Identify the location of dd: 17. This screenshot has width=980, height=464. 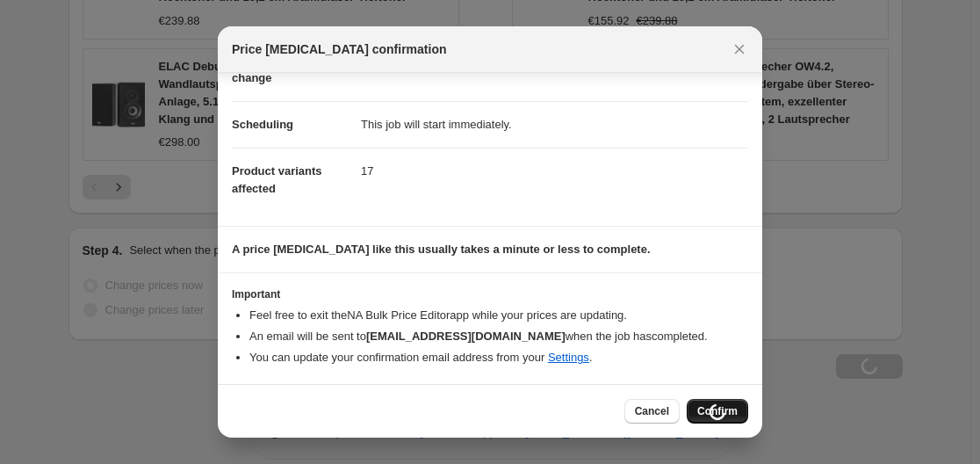
(554, 171).